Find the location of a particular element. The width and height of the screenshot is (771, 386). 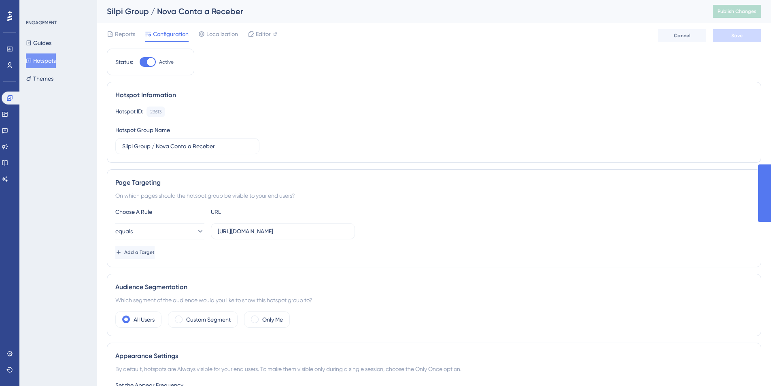

span: Save is located at coordinates (737, 36).